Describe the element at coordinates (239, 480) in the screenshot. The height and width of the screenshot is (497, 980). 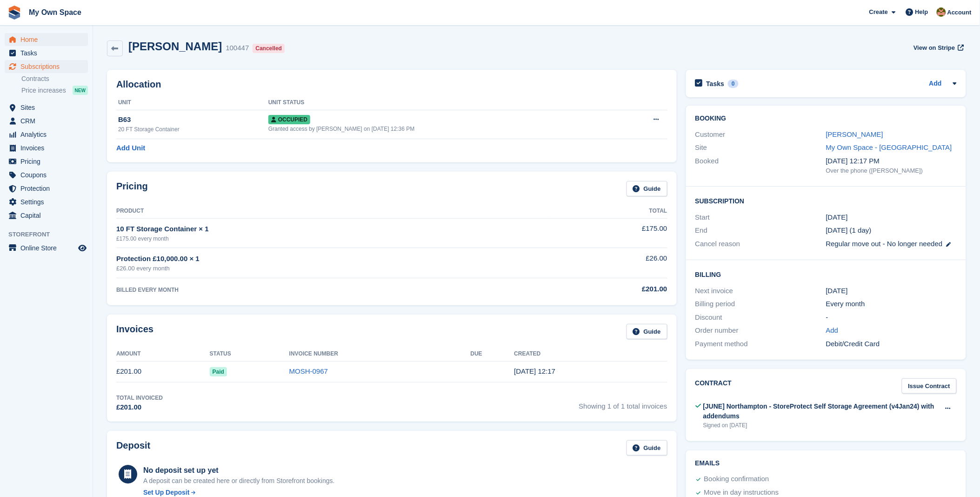
I see `p: A deposit can be created here or directly from Storefront bookings.` at that location.